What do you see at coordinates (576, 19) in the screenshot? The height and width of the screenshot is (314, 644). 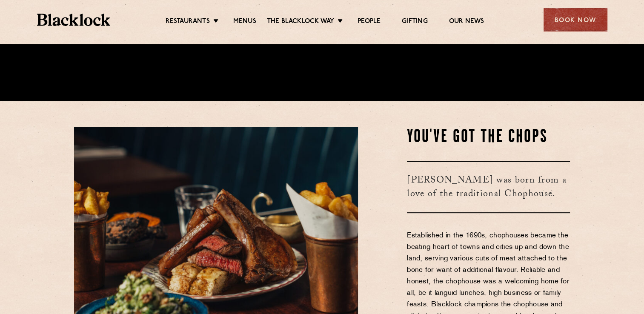 I see `div: Book Now` at bounding box center [576, 19].